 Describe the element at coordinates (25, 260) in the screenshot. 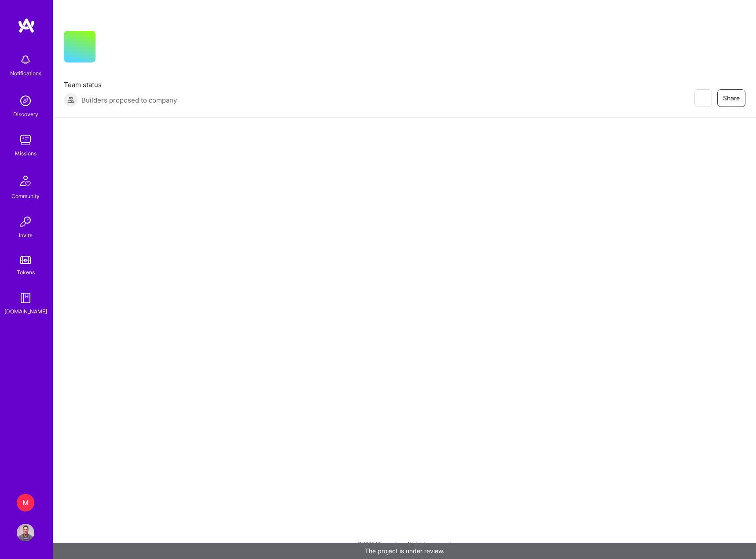

I see `img: tokens` at that location.